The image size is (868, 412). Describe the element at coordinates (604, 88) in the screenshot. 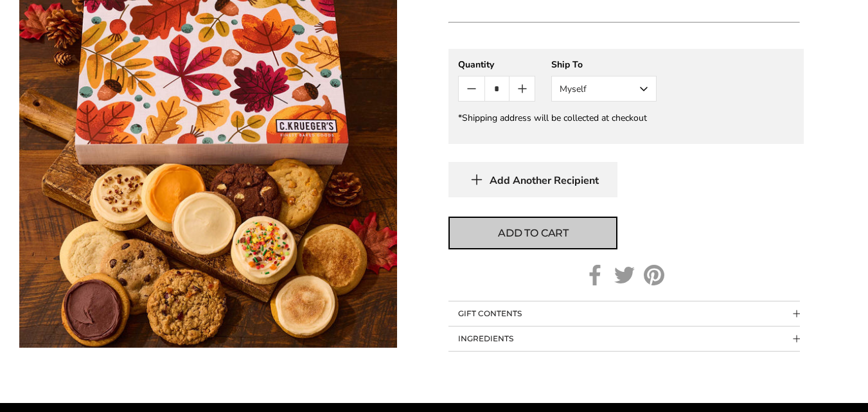

I see `button: Myself` at that location.